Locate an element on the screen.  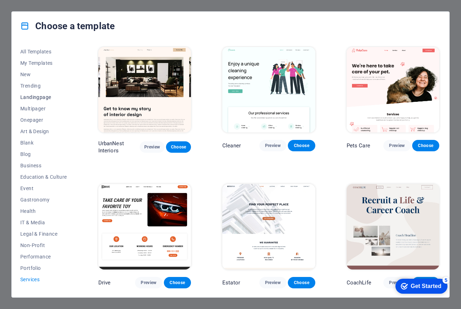
span: Event is located at coordinates (43, 189).